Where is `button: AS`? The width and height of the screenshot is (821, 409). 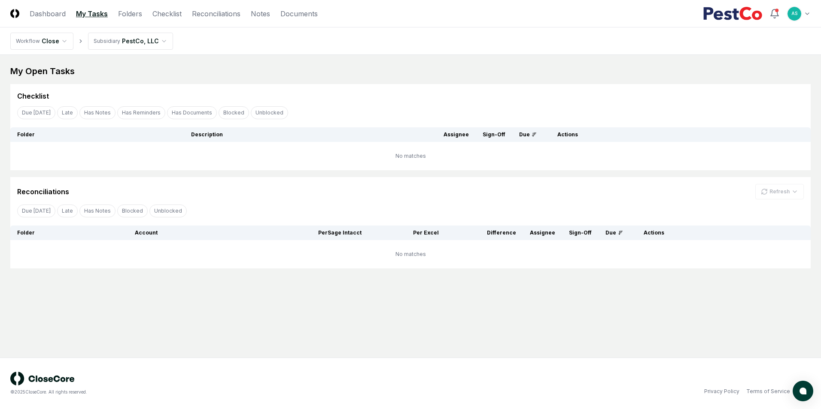 button: AS is located at coordinates (794, 14).